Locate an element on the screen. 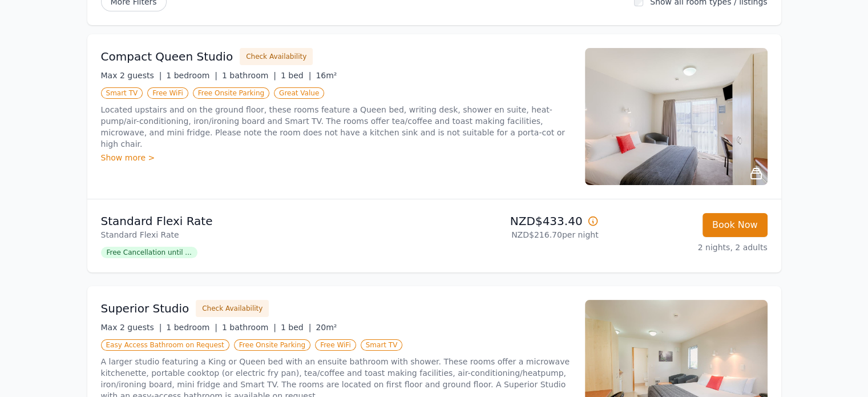 The image size is (868, 397). p: 2 nights, 2 adults is located at coordinates (688, 247).